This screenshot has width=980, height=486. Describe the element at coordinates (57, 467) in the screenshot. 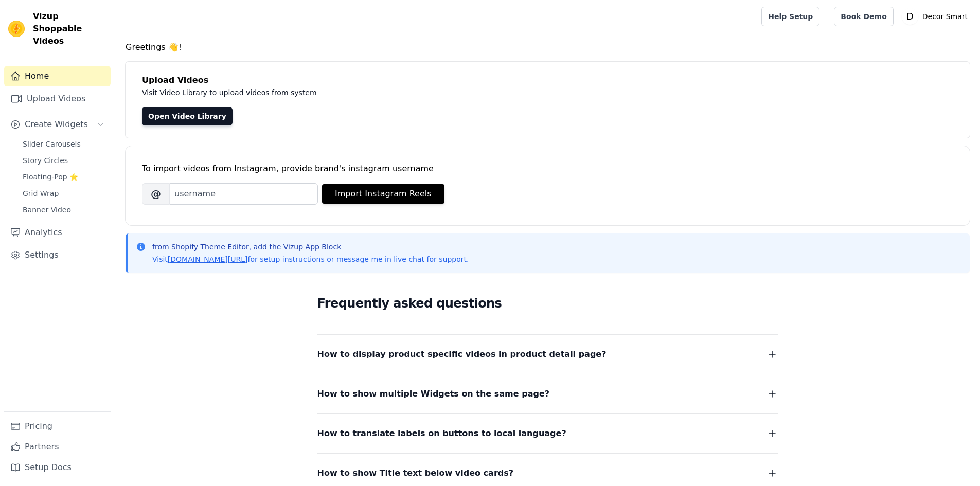

I see `a: Setup Docs` at that location.